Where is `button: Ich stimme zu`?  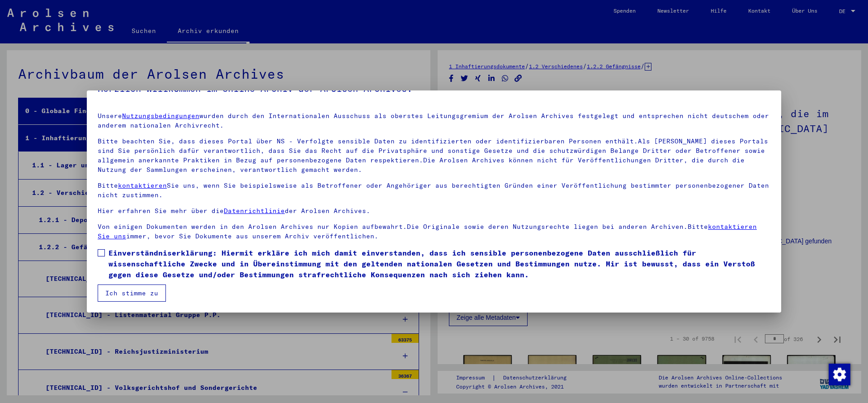 button: Ich stimme zu is located at coordinates (132, 293).